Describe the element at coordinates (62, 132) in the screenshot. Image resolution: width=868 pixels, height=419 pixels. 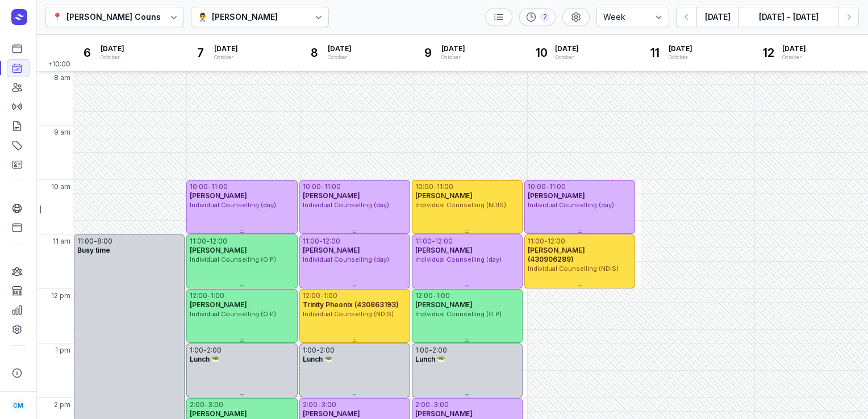
I see `span: 9 am` at that location.